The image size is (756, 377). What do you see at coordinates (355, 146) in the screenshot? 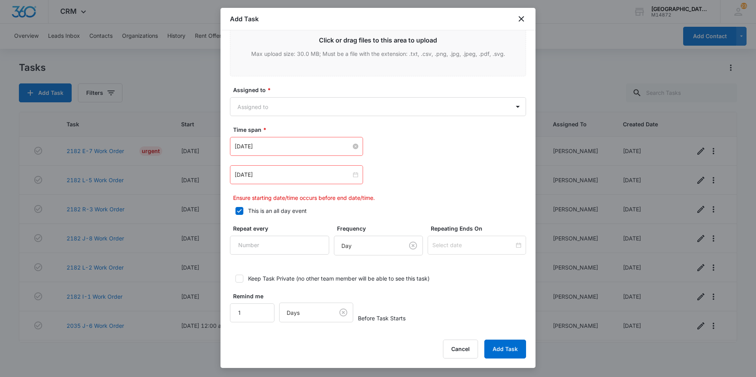
I see `span: close-circle` at bounding box center [355, 146].